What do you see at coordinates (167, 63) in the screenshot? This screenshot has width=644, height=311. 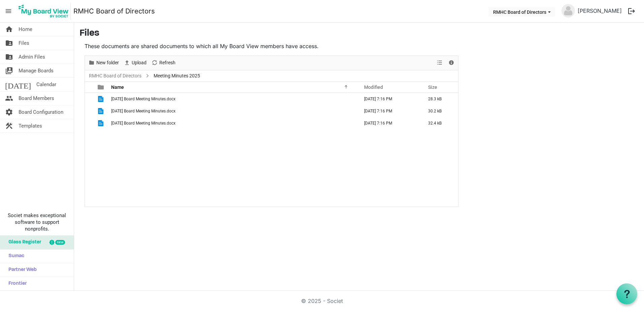 I see `span: Refresh` at bounding box center [167, 63].